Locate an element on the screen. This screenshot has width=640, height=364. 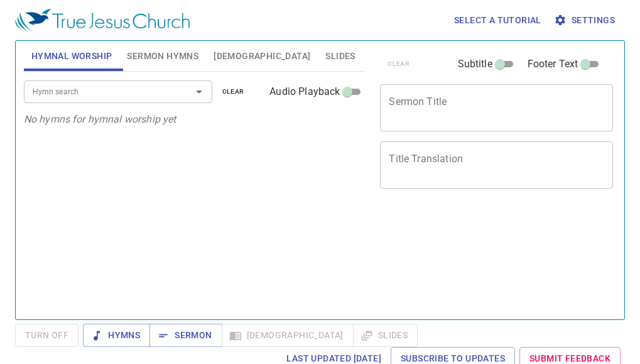
span: Hymns is located at coordinates (116, 335).